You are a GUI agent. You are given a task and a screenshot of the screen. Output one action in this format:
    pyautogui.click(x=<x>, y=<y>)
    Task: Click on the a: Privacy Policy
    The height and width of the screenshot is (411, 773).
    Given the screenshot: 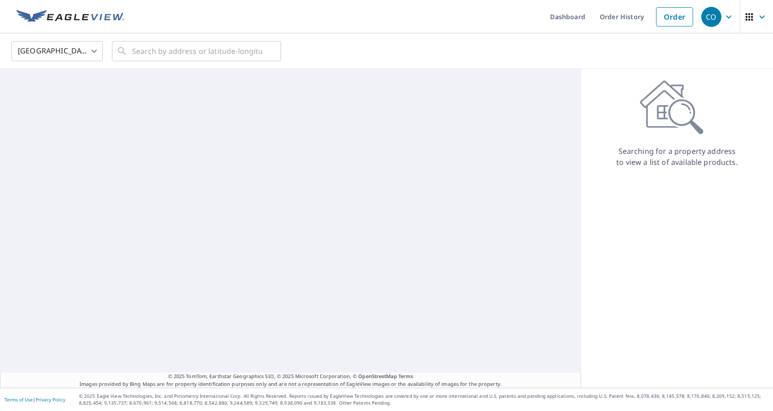 What is the action you would take?
    pyautogui.click(x=50, y=400)
    